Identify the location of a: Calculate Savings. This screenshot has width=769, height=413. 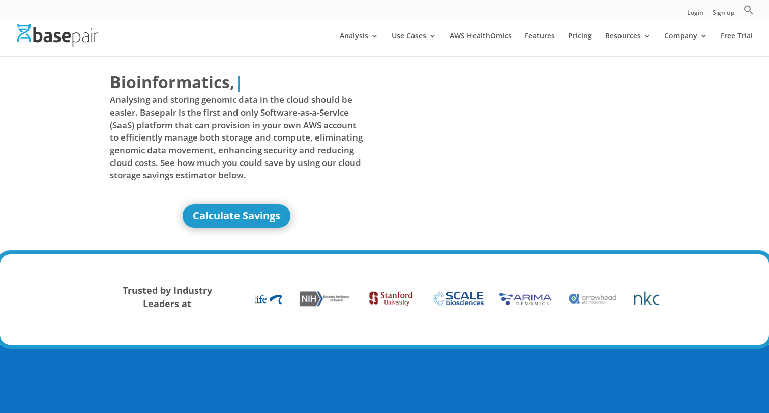
(237, 216).